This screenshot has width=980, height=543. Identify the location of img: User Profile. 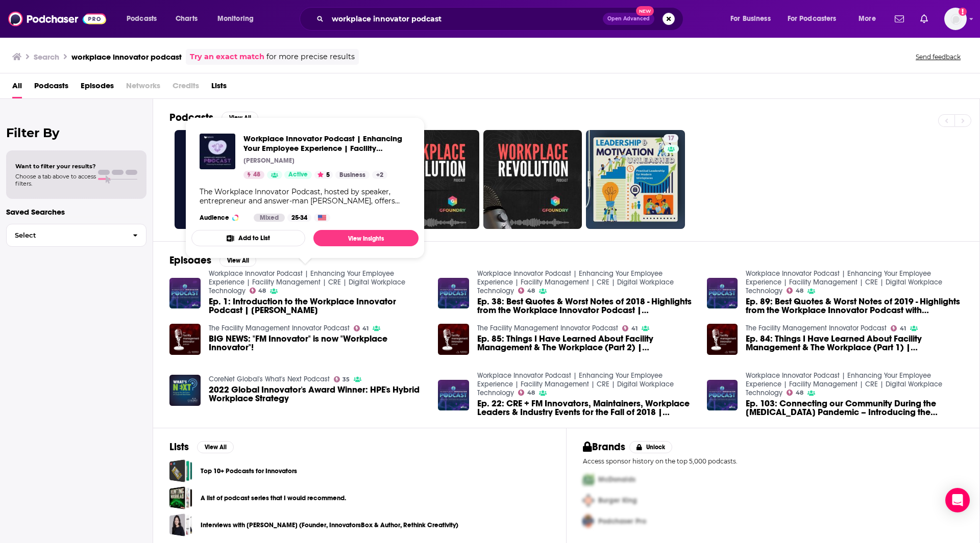
(955, 19).